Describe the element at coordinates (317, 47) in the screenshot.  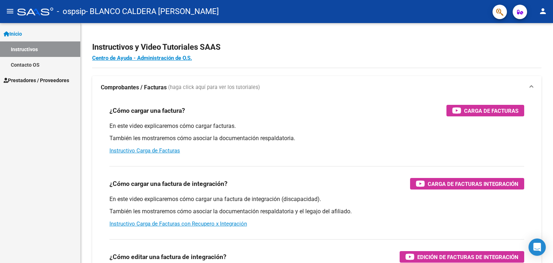
I see `h2: Instructivos y Video Tutoriales SAAS` at that location.